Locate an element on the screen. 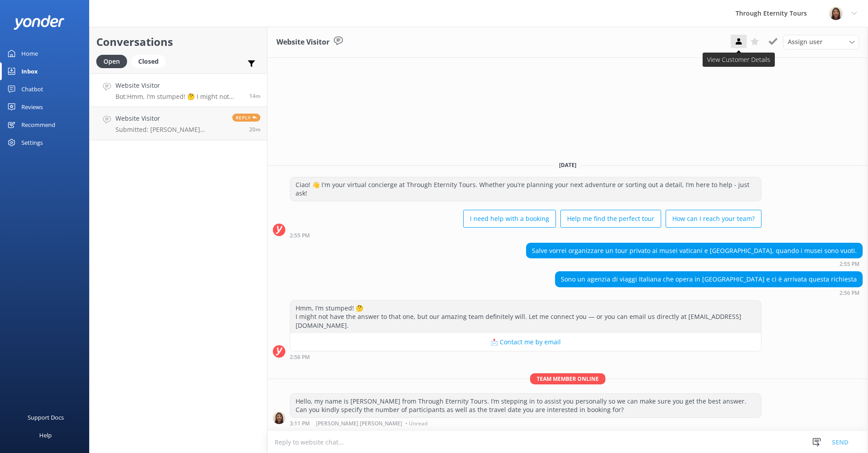 The width and height of the screenshot is (868, 453). strong: 3:11 PM is located at coordinates (300, 424).